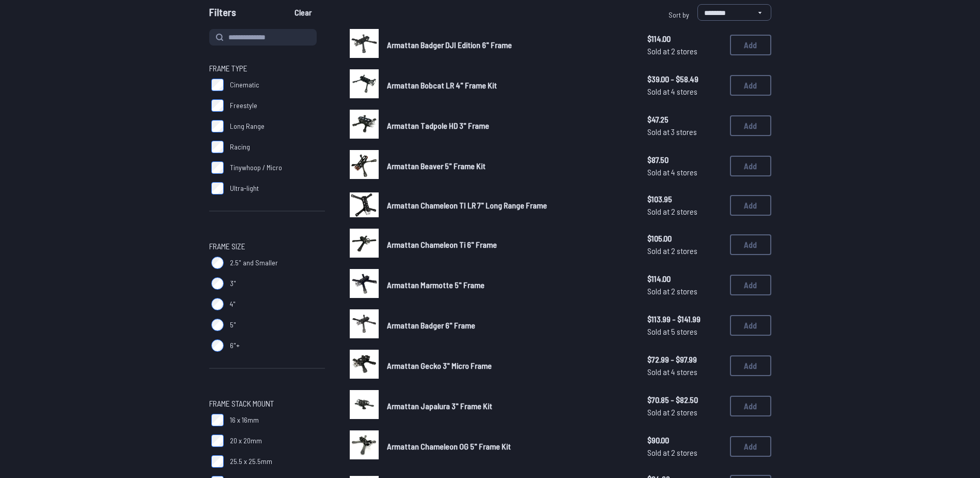 This screenshot has height=478, width=980. Describe the element at coordinates (218, 441) in the screenshot. I see `input: 20 x 20mm` at that location.